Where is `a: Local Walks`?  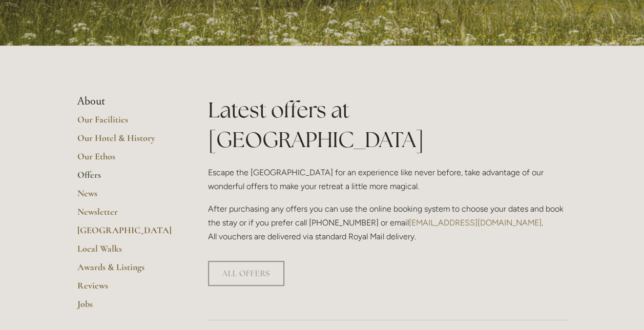
a: Local Walks is located at coordinates (126, 252).